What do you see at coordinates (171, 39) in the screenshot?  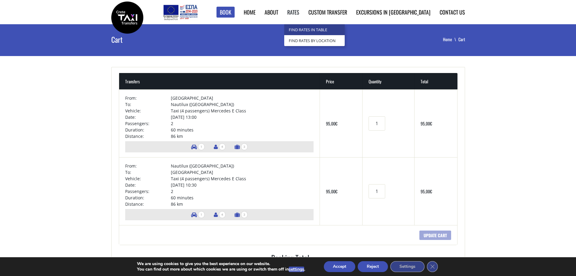 I see `h1: Cart` at bounding box center [171, 39].